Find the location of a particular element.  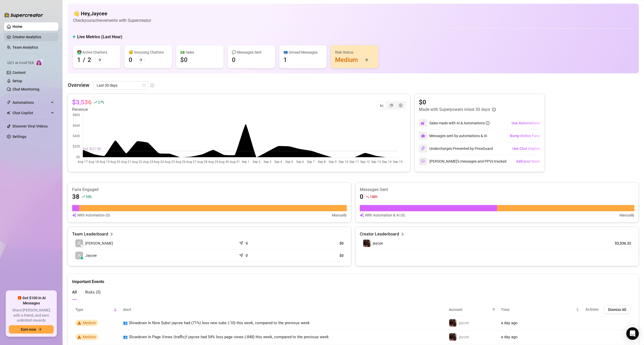

span: dollar-circle is located at coordinates (401, 105).